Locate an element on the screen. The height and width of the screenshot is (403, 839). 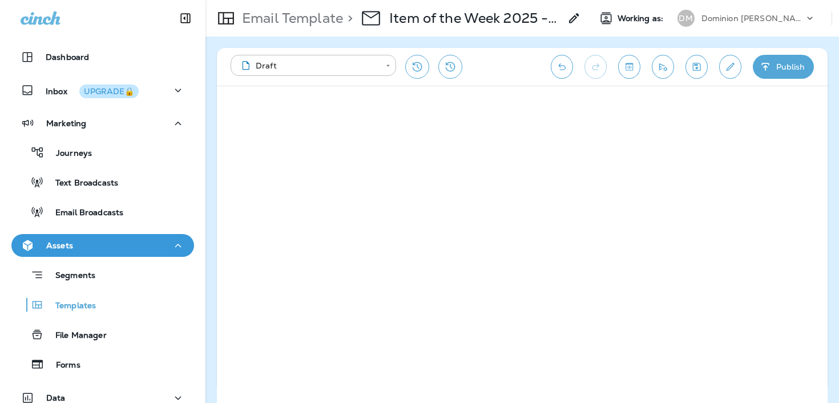
button: File Manager is located at coordinates (103, 334).